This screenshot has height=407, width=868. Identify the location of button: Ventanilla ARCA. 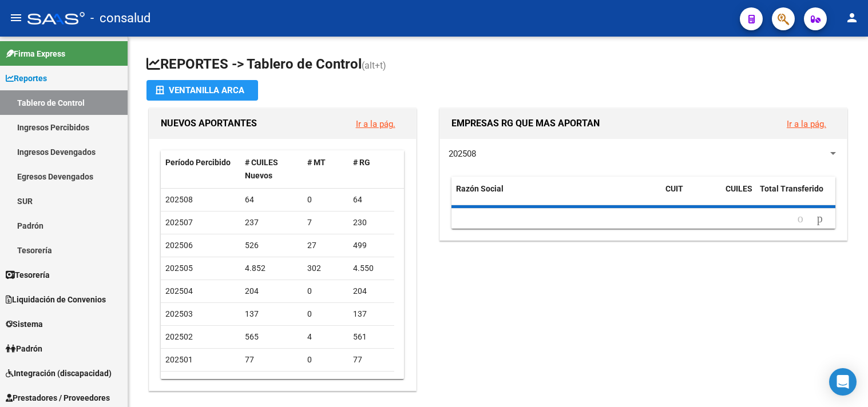
(202, 90).